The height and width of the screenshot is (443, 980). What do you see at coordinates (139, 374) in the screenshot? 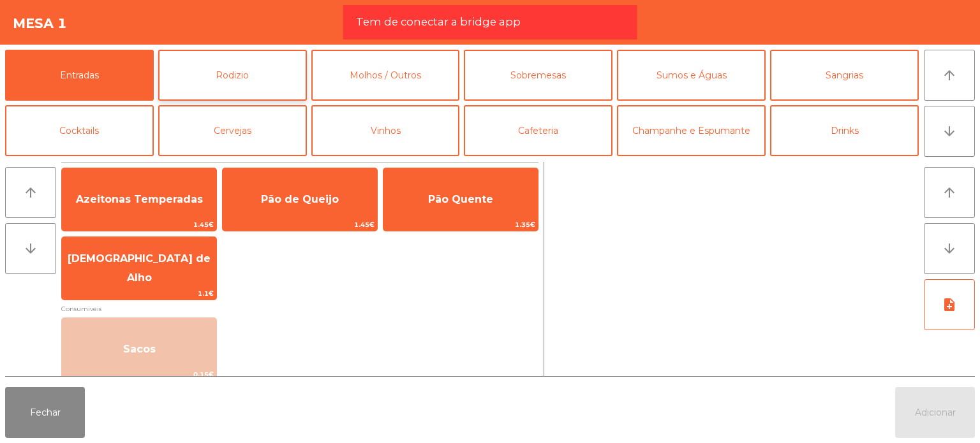
I see `span: 0.15€` at bounding box center [139, 374].